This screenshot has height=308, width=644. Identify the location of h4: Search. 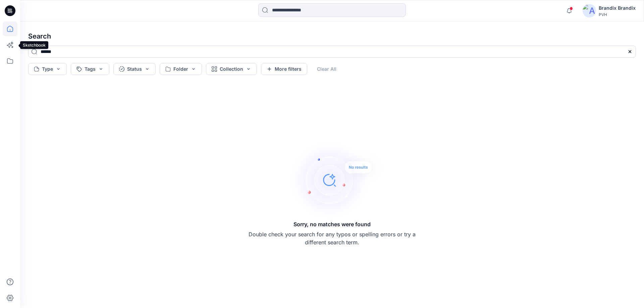
(332, 36).